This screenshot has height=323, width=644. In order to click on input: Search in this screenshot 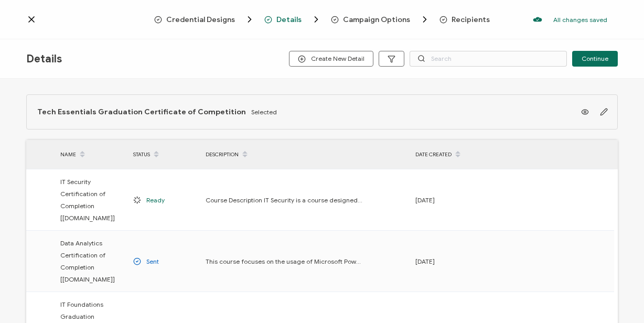, I will do `click(488, 59)`.